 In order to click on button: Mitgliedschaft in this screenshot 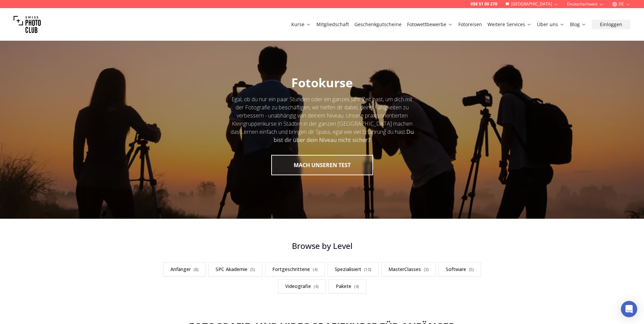, I will do `click(333, 25)`.